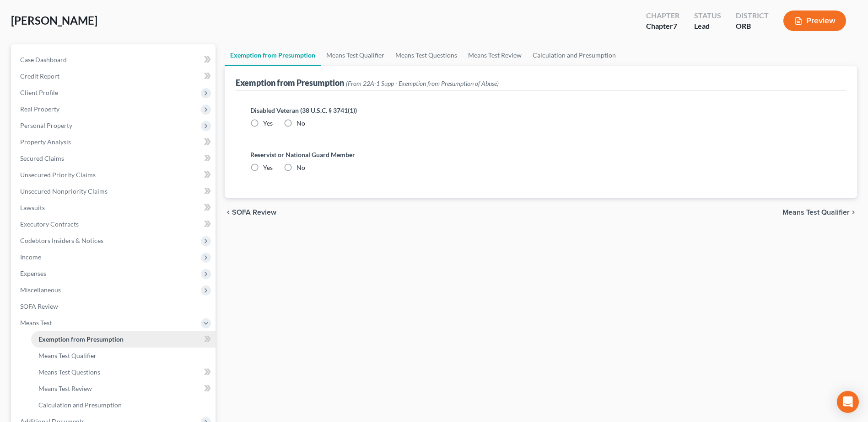  What do you see at coordinates (40, 76) in the screenshot?
I see `span: Credit Report` at bounding box center [40, 76].